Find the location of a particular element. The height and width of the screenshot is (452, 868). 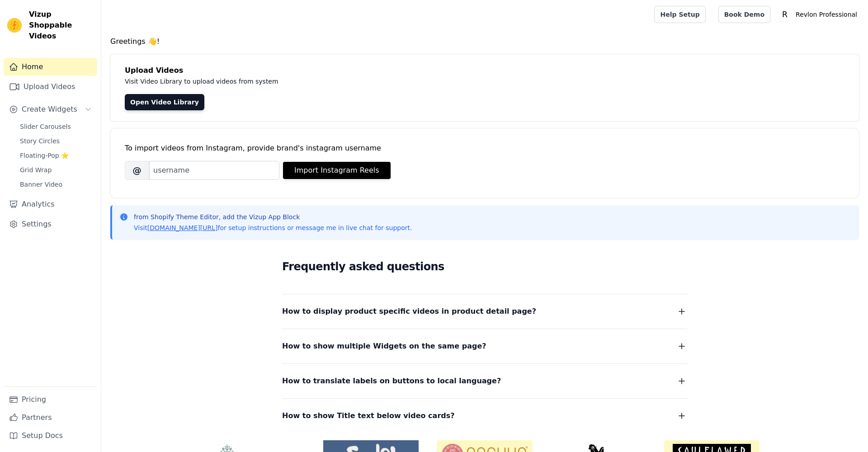

a: Floating-Pop ⭐ is located at coordinates (55, 156).